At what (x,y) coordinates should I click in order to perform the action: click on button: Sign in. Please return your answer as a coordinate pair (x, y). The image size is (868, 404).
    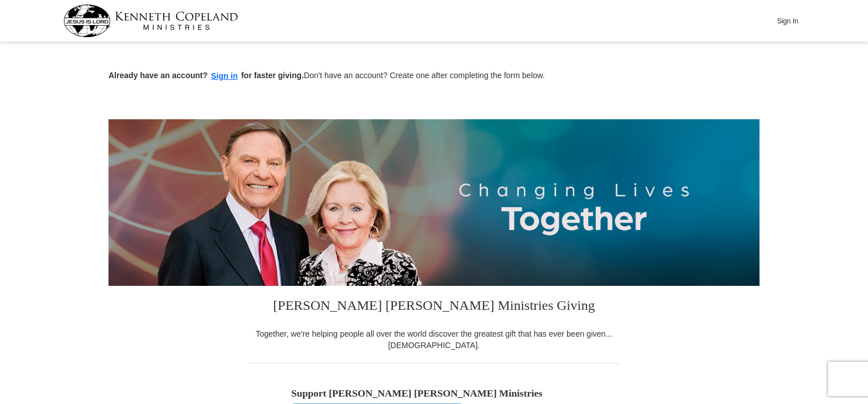
    Looking at the image, I should click on (225, 76).